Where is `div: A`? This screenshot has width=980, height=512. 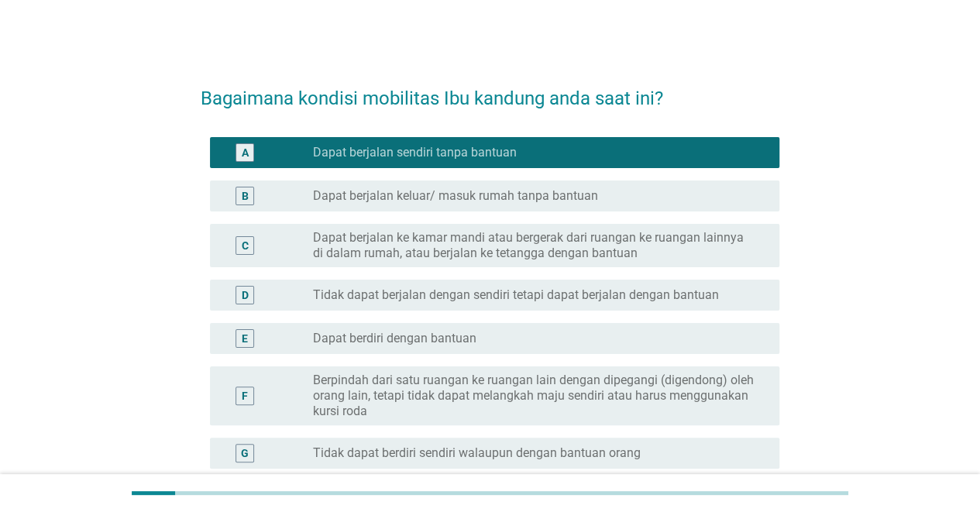
div: A is located at coordinates (245, 151).